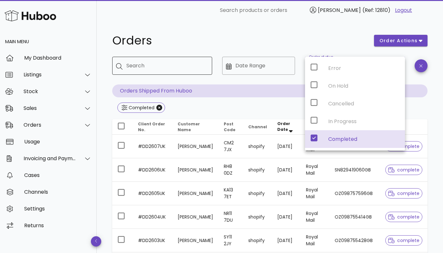  I want to click on div: Sales, so click(50, 108).